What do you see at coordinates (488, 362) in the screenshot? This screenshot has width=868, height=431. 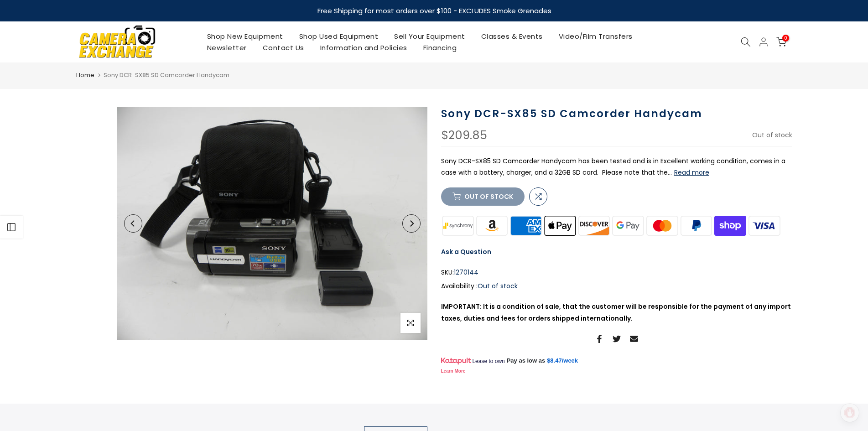 I see `span: Lease to own` at bounding box center [488, 362].